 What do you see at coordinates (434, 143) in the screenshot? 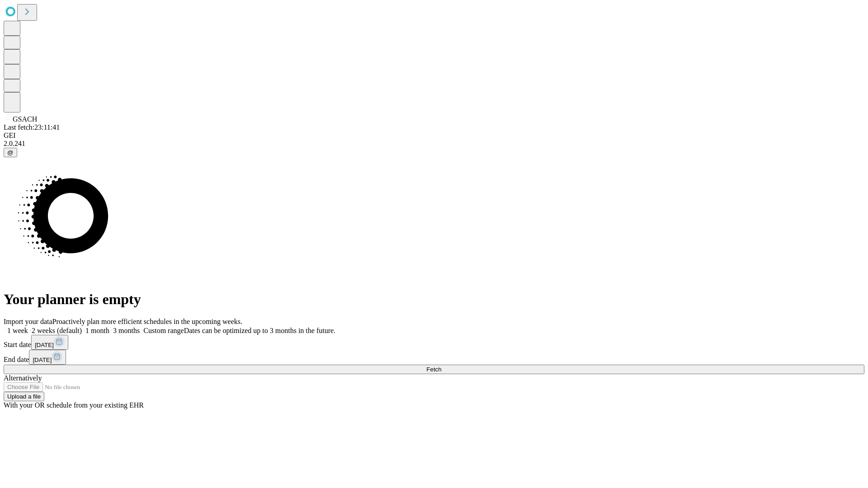
I see `div: 2.0.241` at bounding box center [434, 143].